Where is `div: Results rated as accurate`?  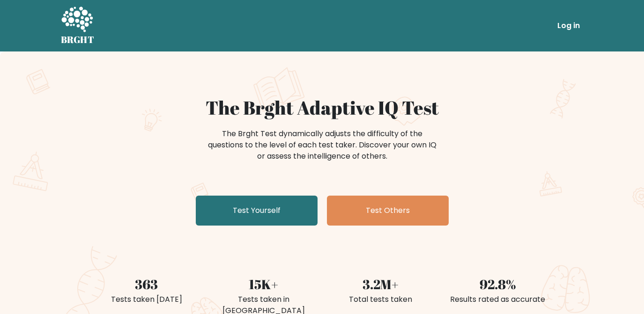 div: Results rated as accurate is located at coordinates (498, 300).